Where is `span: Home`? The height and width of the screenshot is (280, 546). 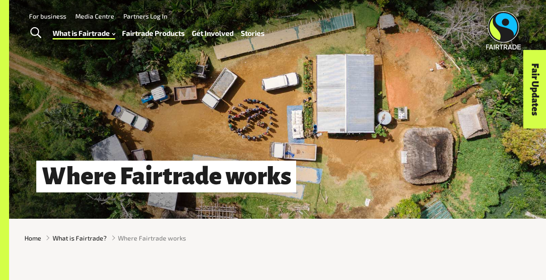 span: Home is located at coordinates (33, 238).